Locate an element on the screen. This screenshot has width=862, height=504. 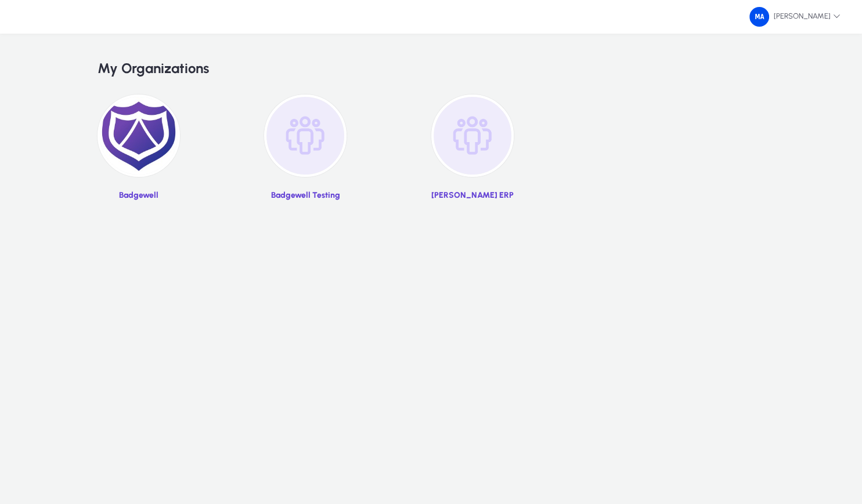
h2: My Organizations is located at coordinates (431, 69).